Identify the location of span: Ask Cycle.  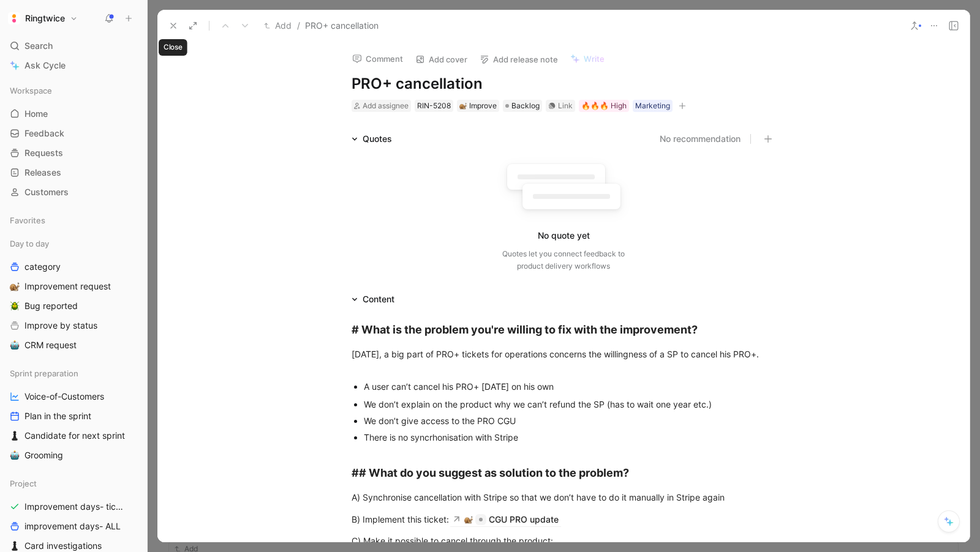
(45, 66).